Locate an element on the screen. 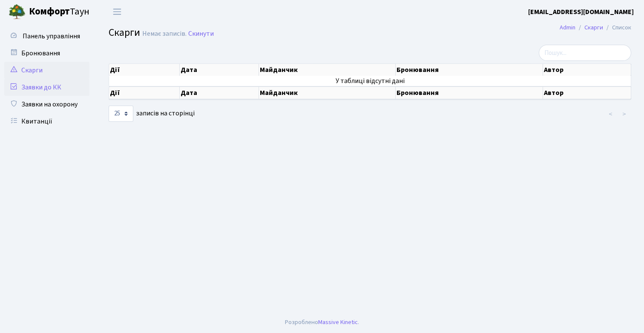 The height and width of the screenshot is (333, 644). nav: breadcrumb is located at coordinates (596, 28).